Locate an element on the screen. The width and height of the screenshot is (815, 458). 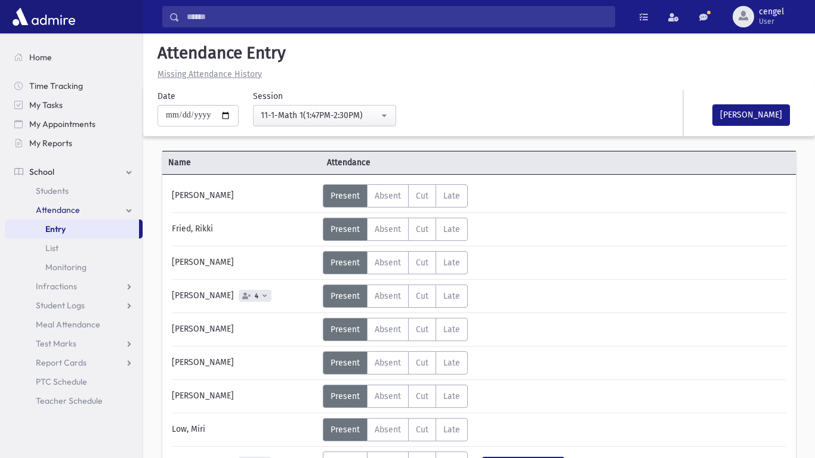
span: Meal Attendance is located at coordinates (68, 325).